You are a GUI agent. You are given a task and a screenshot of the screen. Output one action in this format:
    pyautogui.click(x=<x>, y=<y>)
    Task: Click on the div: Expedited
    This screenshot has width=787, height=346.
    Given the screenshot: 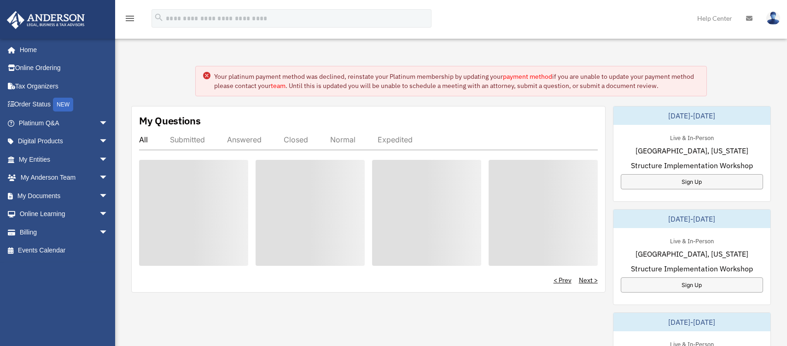 What is the action you would take?
    pyautogui.click(x=395, y=139)
    